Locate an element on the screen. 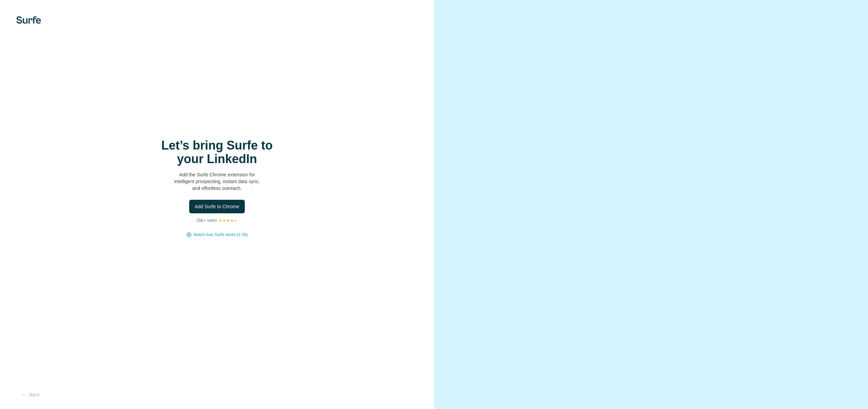 The image size is (868, 409). button: Back is located at coordinates (30, 395).